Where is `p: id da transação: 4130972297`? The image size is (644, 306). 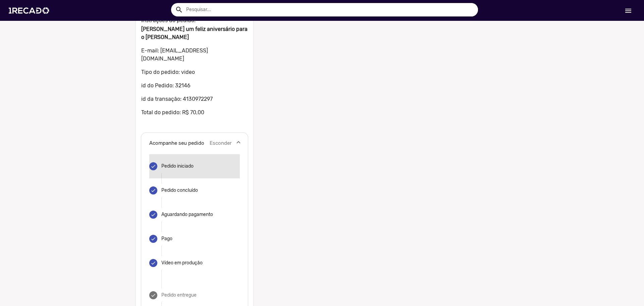
p: id da transação: 4130972297 is located at coordinates (194, 99).